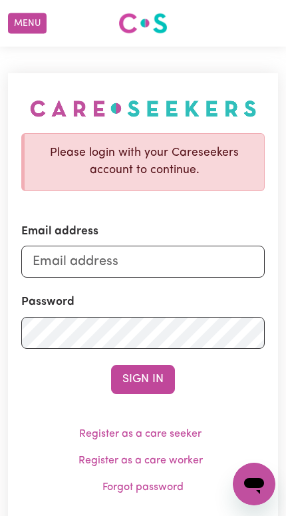 The height and width of the screenshot is (516, 286). I want to click on img: Careseekers logo, so click(143, 23).